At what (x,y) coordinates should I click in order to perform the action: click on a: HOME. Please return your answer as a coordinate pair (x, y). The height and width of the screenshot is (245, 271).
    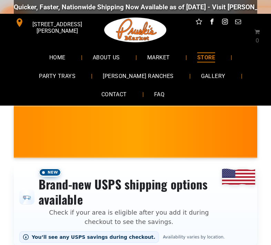
    Looking at the image, I should click on (57, 57).